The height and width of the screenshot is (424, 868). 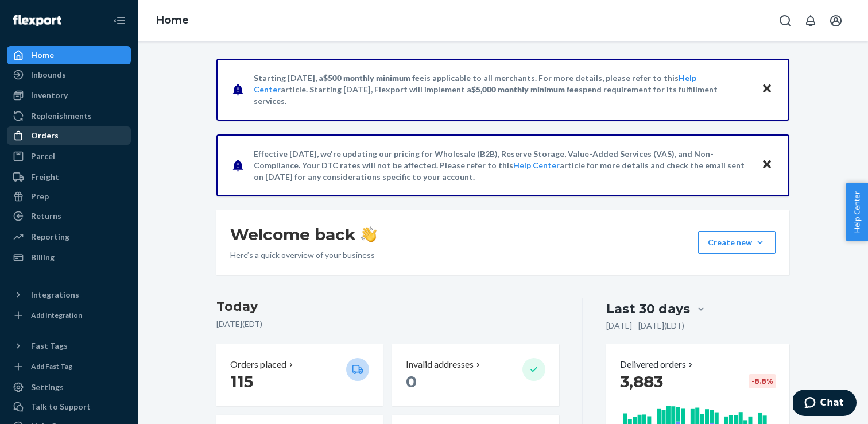 What do you see at coordinates (857, 212) in the screenshot?
I see `button: Help Center` at bounding box center [857, 212].